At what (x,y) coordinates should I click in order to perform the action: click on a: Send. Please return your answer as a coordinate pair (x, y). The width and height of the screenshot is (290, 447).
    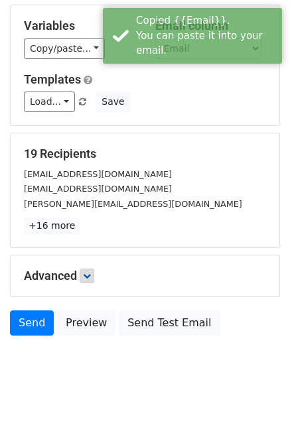
    Looking at the image, I should click on (32, 323).